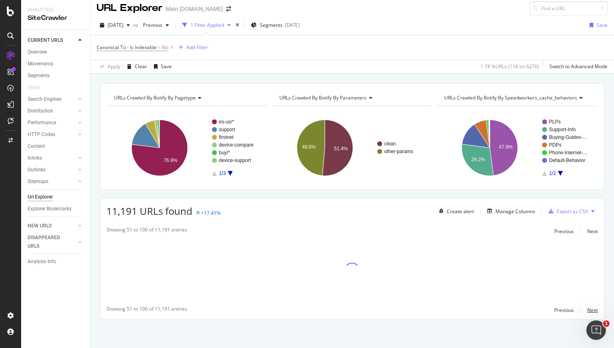 The width and height of the screenshot is (614, 348). What do you see at coordinates (556, 145) in the screenshot?
I see `text: PDPs` at bounding box center [556, 145].